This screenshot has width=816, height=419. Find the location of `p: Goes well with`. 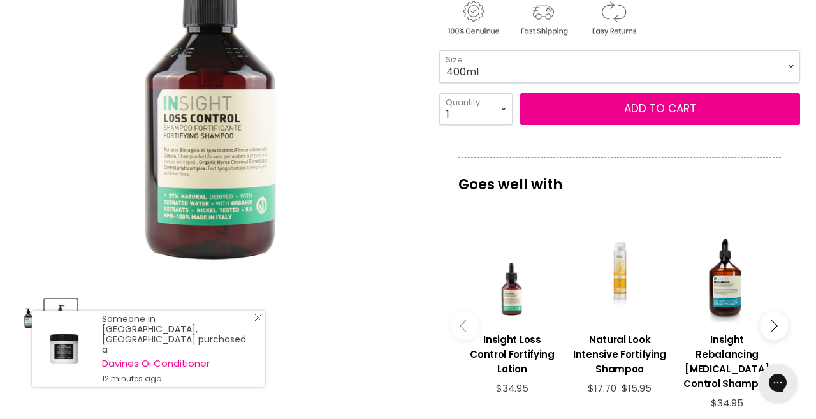

p: Goes well with is located at coordinates (619, 178).